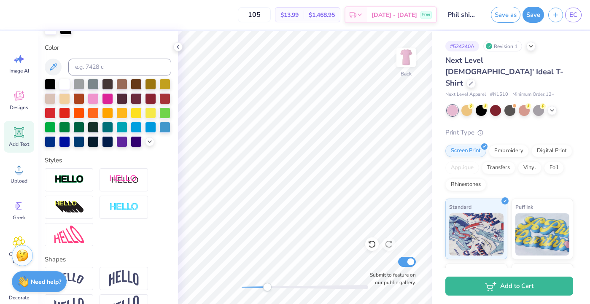 The width and height of the screenshot is (590, 304). What do you see at coordinates (19, 71) in the screenshot?
I see `span: Image AI` at bounding box center [19, 71].